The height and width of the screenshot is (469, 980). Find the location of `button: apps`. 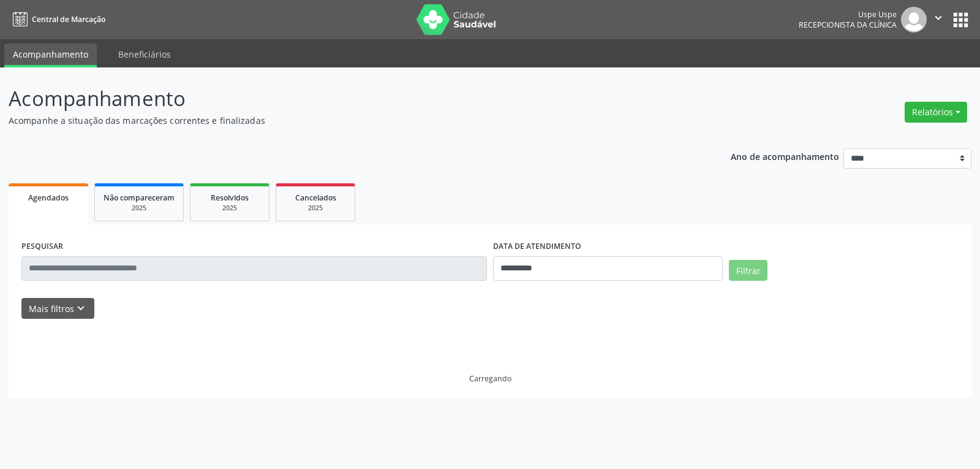

button: apps is located at coordinates (961, 20).